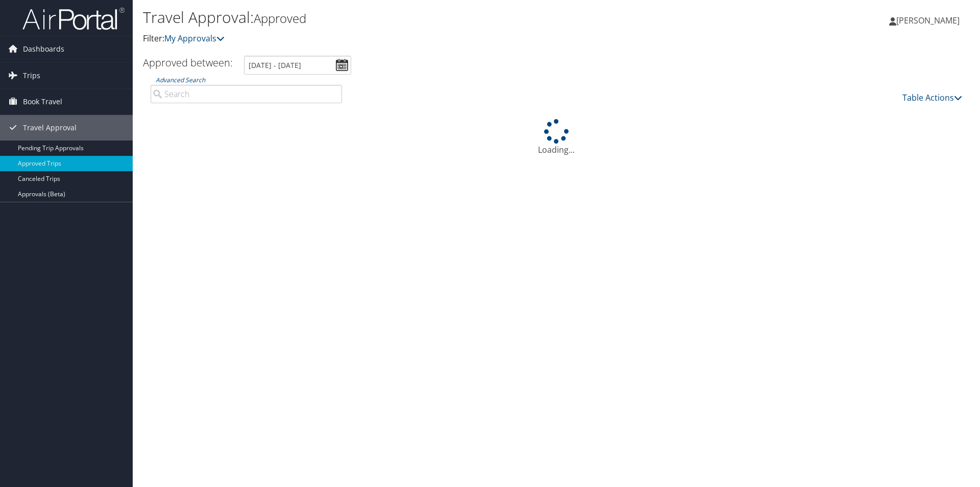  I want to click on h3: Approved between:, so click(187, 62).